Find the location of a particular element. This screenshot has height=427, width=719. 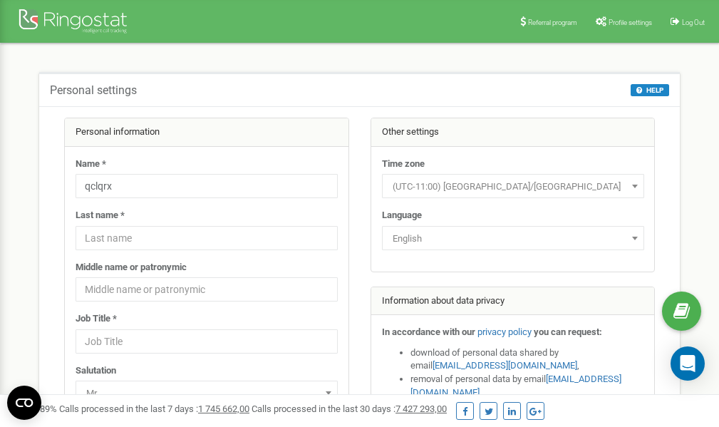

u: 7 427 293,00 is located at coordinates (421, 408).